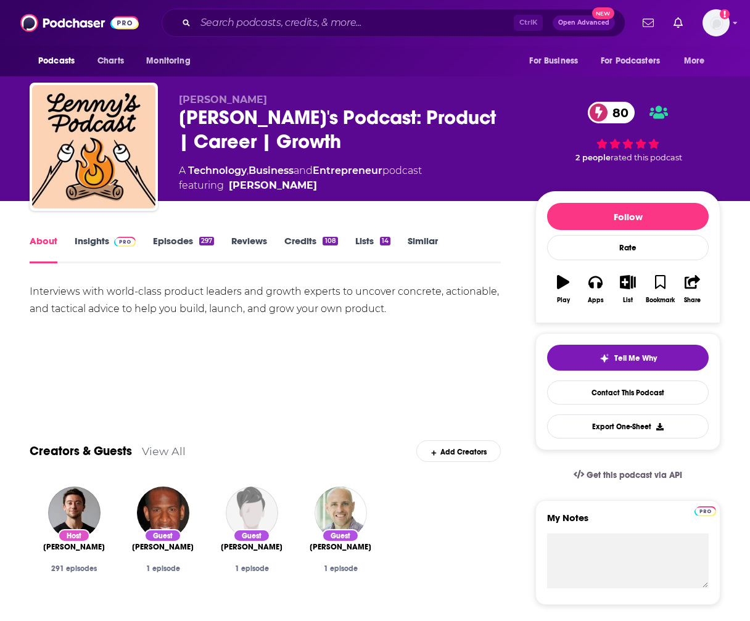 The image size is (750, 621). I want to click on input: Search podcasts, credits, & more..., so click(355, 23).